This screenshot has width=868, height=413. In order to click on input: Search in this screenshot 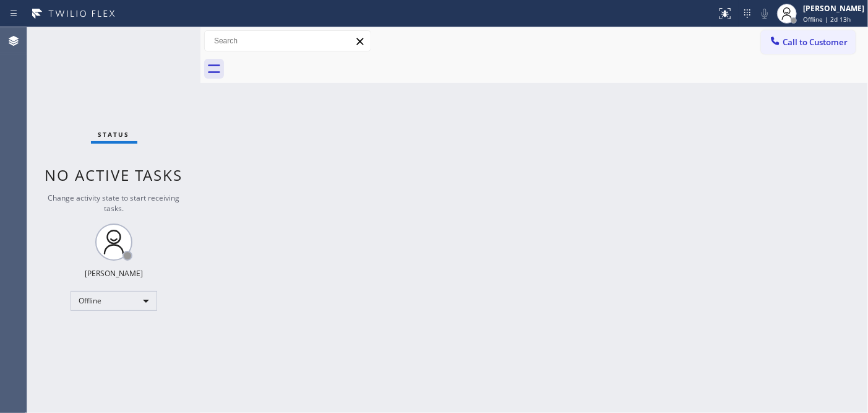, I will do `click(288, 41)`.